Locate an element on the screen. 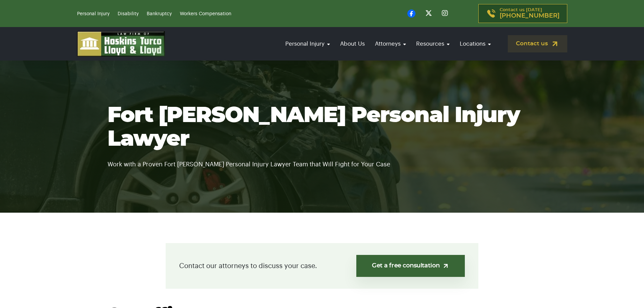 The image size is (644, 308). a: Resources is located at coordinates (433, 44).